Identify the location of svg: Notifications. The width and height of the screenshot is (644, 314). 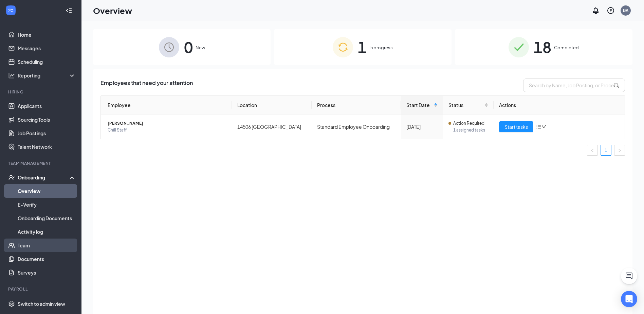
(596, 11).